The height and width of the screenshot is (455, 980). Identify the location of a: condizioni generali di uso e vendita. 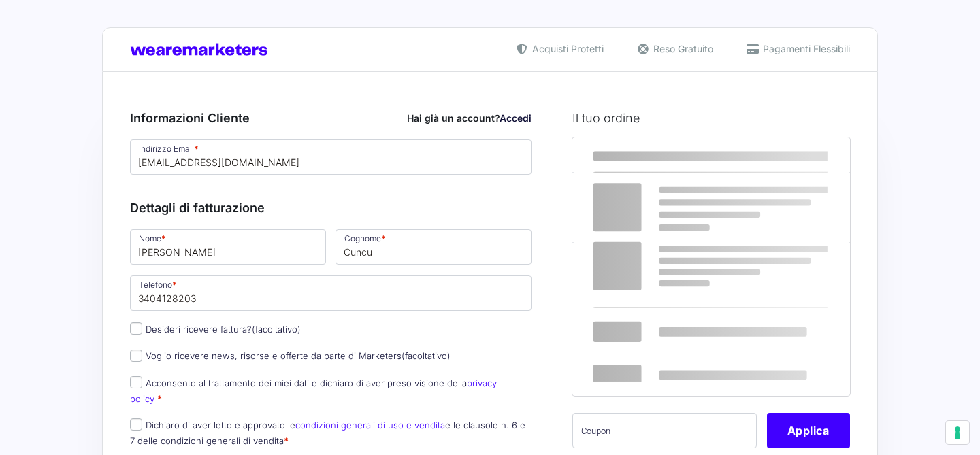
(370, 426).